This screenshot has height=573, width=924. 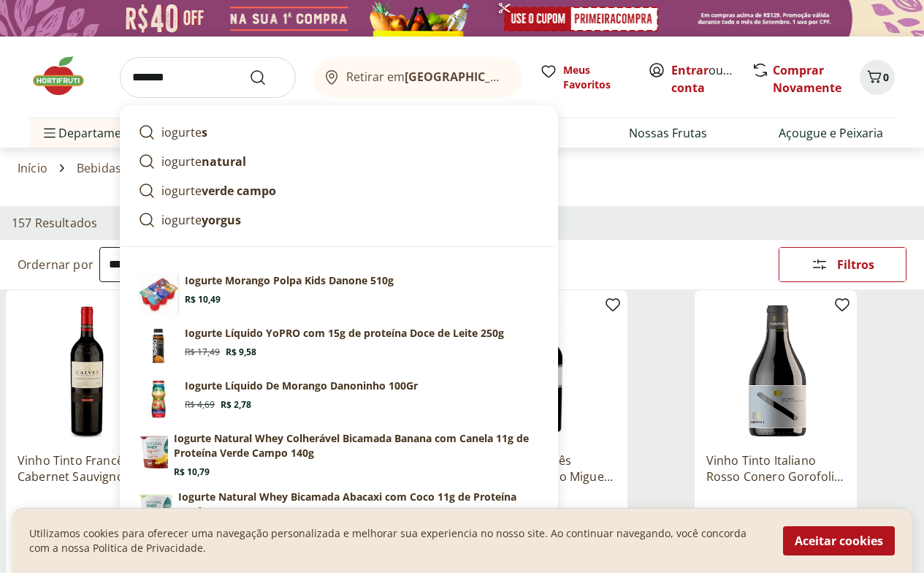 What do you see at coordinates (267, 77) in the screenshot?
I see `button: Submit Search` at bounding box center [267, 77].